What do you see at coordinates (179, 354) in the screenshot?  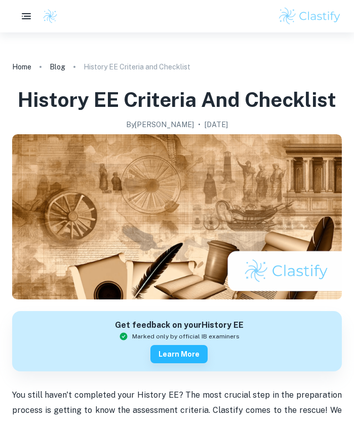 I see `button: Learn more` at bounding box center [179, 354].